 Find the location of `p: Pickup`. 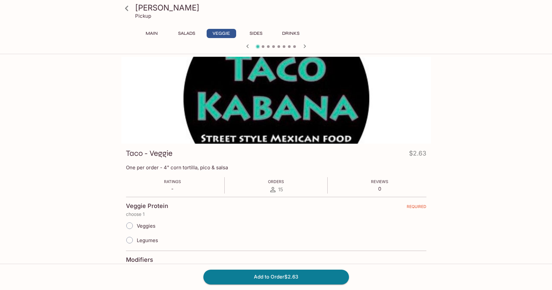

p: Pickup is located at coordinates (143, 16).